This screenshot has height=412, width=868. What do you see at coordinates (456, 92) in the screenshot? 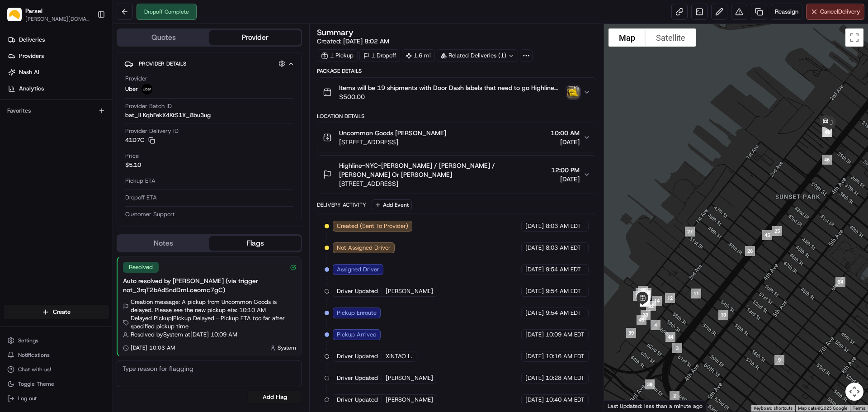
I see `button: Items will be 19 shipments with Door Dash labels that need to go Highline Commerce. They may be i...` at bounding box center [456, 92].